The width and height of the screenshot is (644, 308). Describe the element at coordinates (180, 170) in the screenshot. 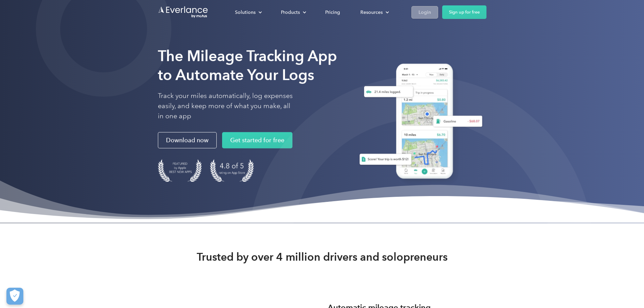

I see `img: Badge for Featured by Apple Best New Apps` at that location.